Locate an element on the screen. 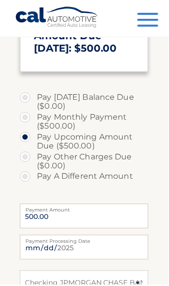 This screenshot has height=286, width=169. button: Menu is located at coordinates (148, 21).